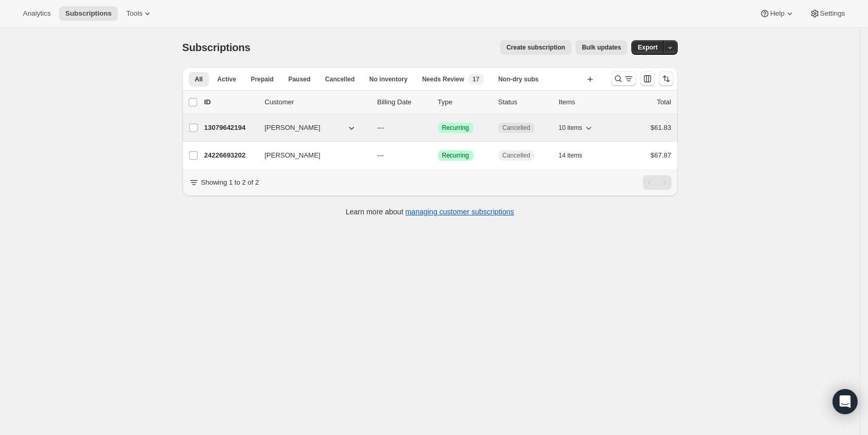  What do you see at coordinates (576, 128) in the screenshot?
I see `button: 10 items` at bounding box center [576, 128].